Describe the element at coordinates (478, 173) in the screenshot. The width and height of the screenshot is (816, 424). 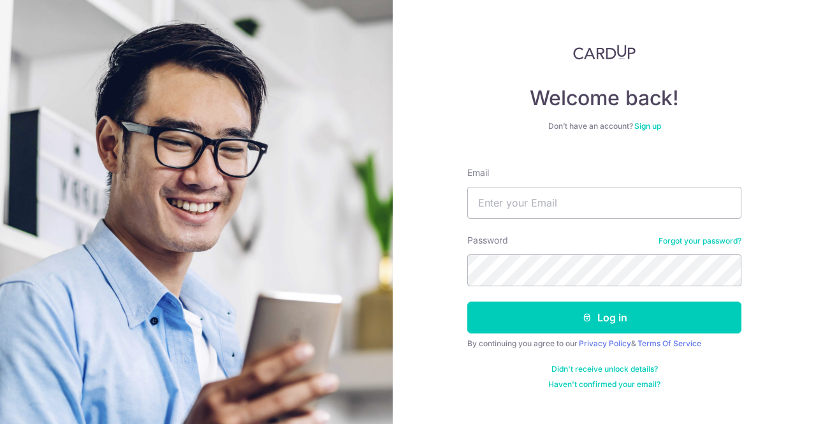
I see `label: Email` at that location.